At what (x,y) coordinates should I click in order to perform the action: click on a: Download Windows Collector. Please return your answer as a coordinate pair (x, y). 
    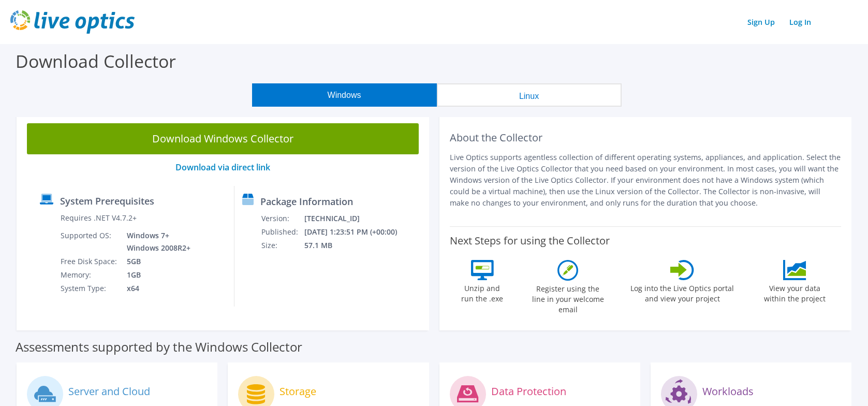
    Looking at the image, I should click on (223, 139).